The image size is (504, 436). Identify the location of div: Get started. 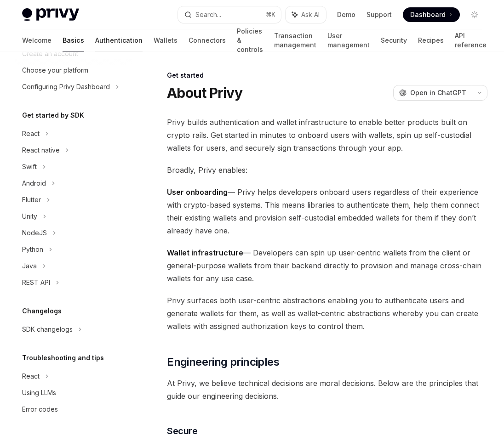
(327, 76).